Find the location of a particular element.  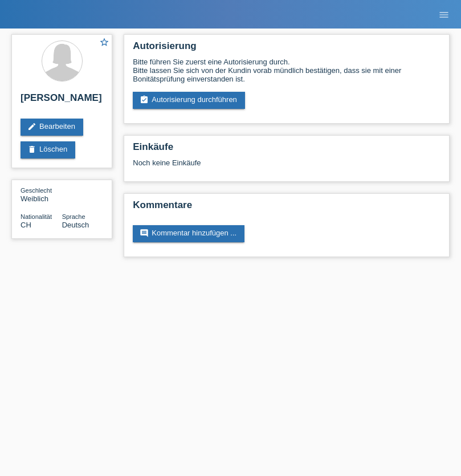

a: commentKommentar hinzufügen ... is located at coordinates (189, 233).